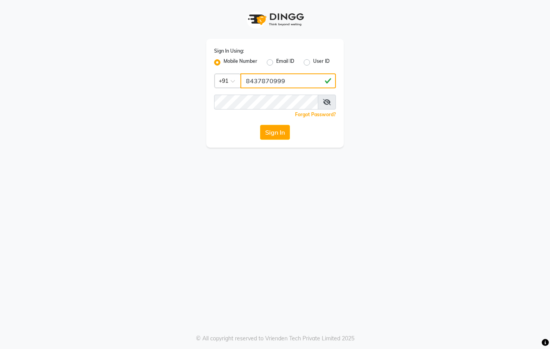 This screenshot has height=349, width=550. What do you see at coordinates (321, 62) in the screenshot?
I see `label: User ID` at bounding box center [321, 62].